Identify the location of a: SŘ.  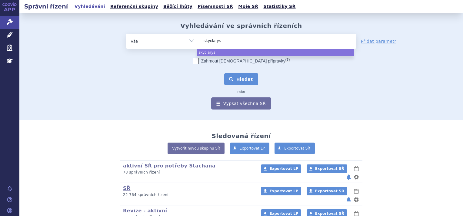
(127, 188).